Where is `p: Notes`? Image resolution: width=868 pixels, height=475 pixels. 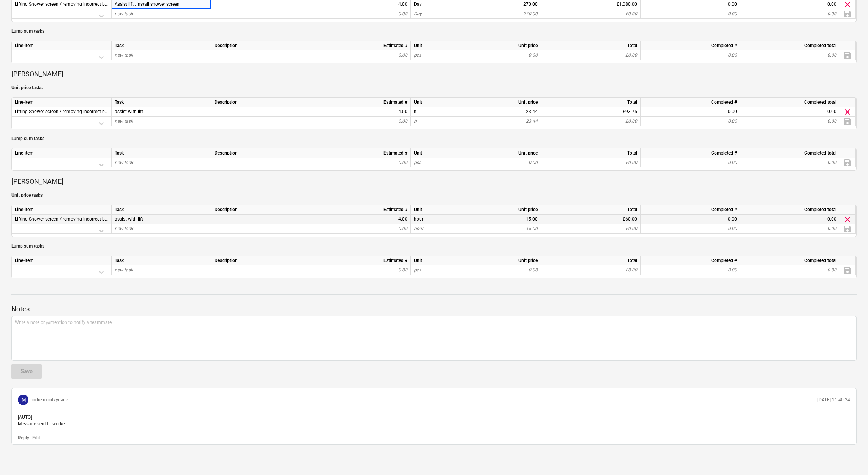 p: Notes is located at coordinates (434, 309).